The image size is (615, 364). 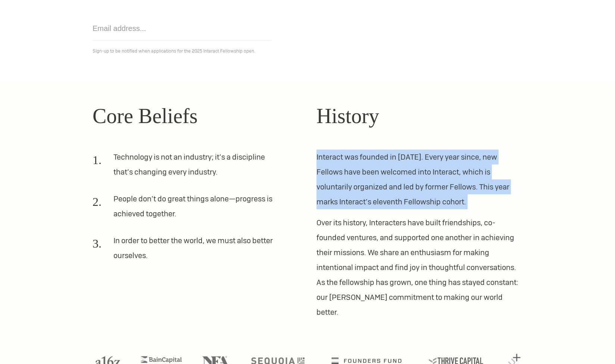 I want to click on h2: Core Beliefs, so click(x=196, y=116).